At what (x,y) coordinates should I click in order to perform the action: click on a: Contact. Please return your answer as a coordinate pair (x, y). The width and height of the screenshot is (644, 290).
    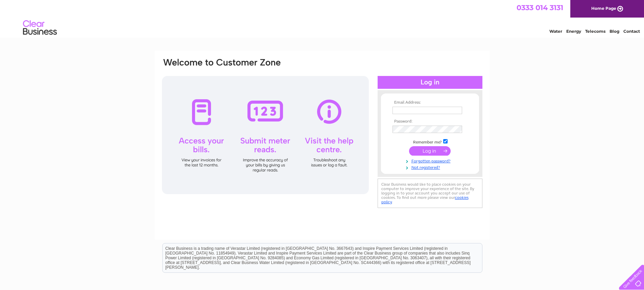
    Looking at the image, I should click on (632, 31).